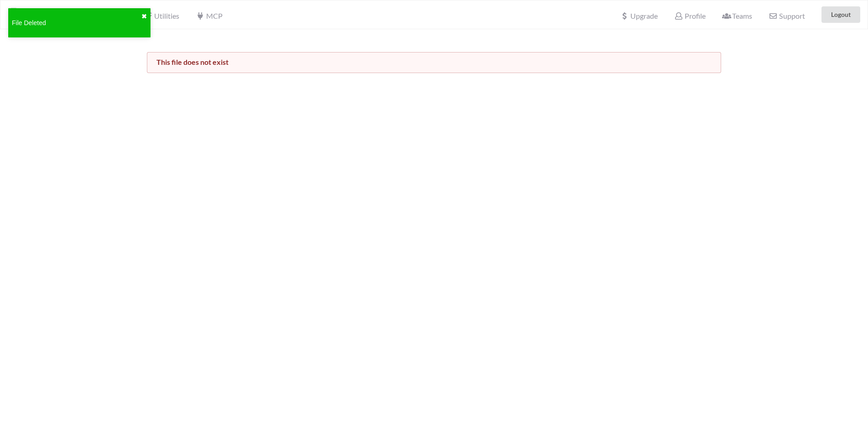 This screenshot has width=868, height=436. Describe the element at coordinates (77, 23) in the screenshot. I see `div: File Deleted` at that location.